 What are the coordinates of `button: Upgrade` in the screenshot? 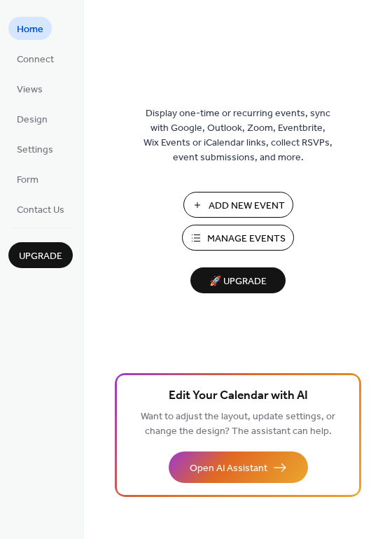 It's located at (40, 255).